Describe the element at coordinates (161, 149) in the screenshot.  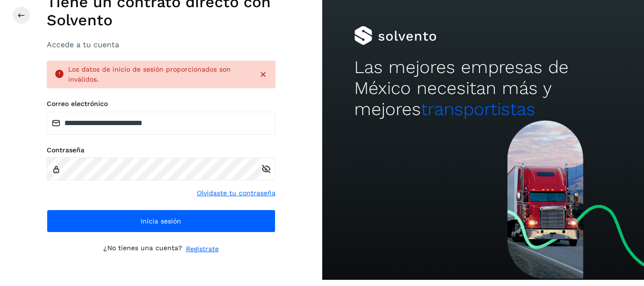
I see `label: Contraseña` at that location.